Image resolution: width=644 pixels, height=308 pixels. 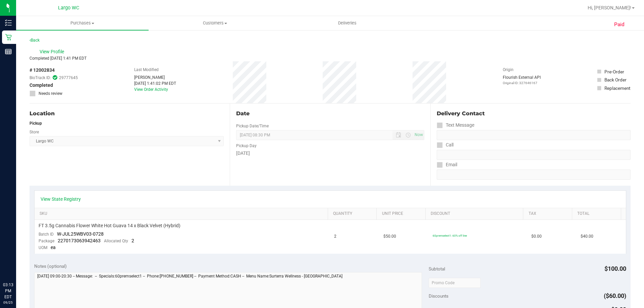 What do you see at coordinates (8, 290) in the screenshot?
I see `p: 03:13 PM EDT` at bounding box center [8, 290].